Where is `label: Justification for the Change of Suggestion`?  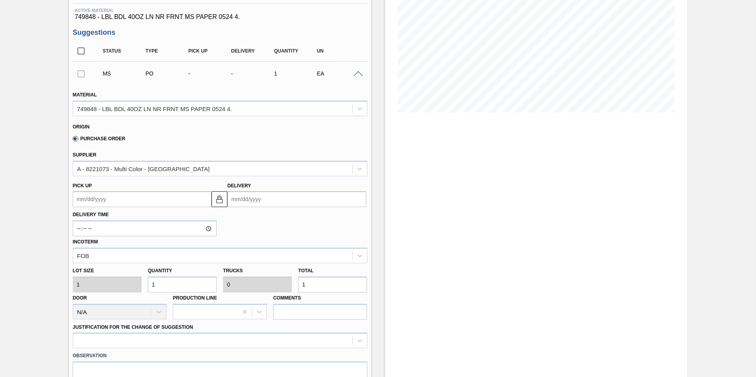
label: Justification for the Change of Suggestion is located at coordinates (133, 328).